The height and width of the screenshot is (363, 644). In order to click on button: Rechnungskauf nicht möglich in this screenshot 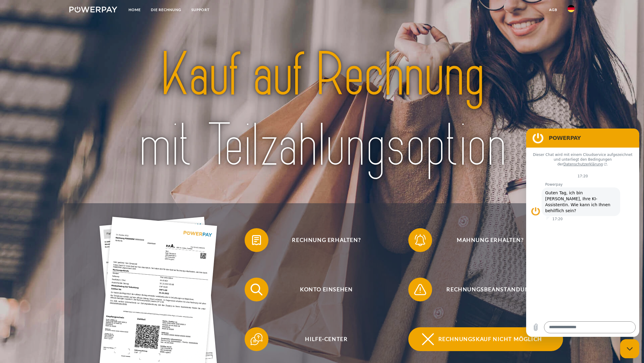, I will do `click(486, 339)`.